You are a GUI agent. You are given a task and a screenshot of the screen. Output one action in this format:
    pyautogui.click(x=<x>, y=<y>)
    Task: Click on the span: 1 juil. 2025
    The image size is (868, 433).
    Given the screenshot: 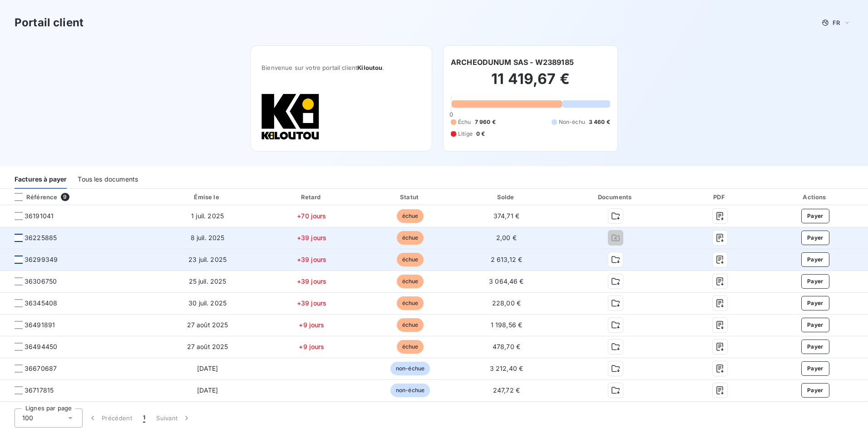 What is the action you would take?
    pyautogui.click(x=207, y=216)
    